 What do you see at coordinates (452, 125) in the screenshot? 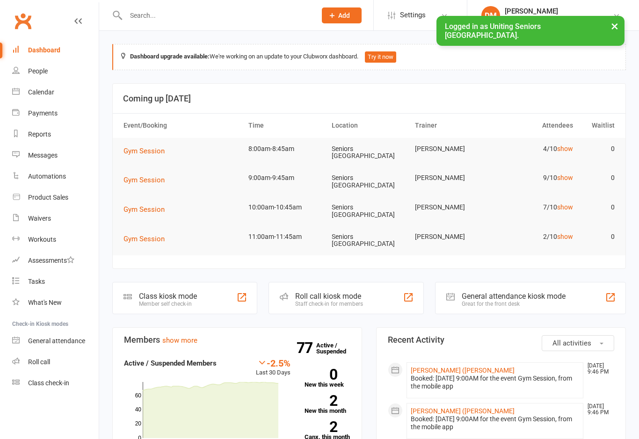
I see `th: Trainer` at bounding box center [452, 125].